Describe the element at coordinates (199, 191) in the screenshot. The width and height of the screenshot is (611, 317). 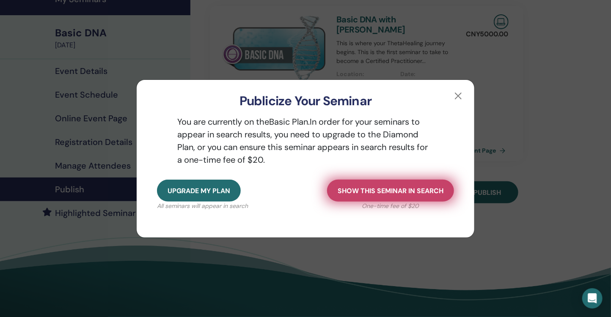
I see `span: Upgrade my plan` at that location.